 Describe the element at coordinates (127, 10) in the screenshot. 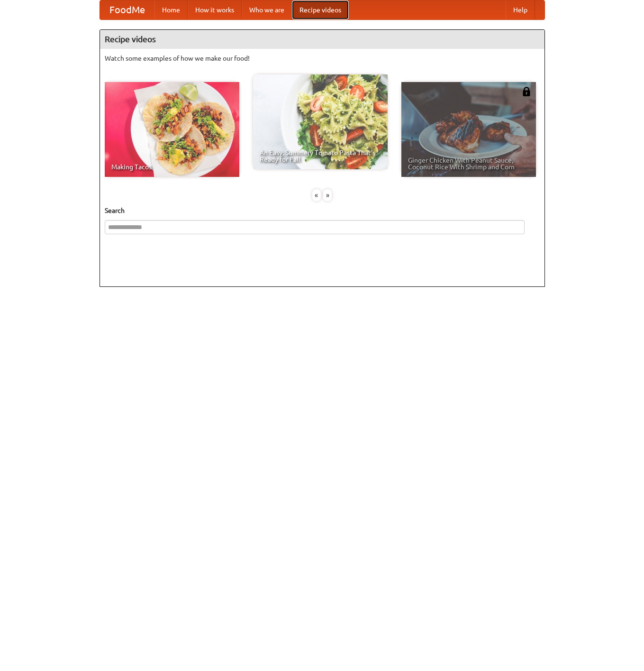

I see `a: FoodMe` at that location.